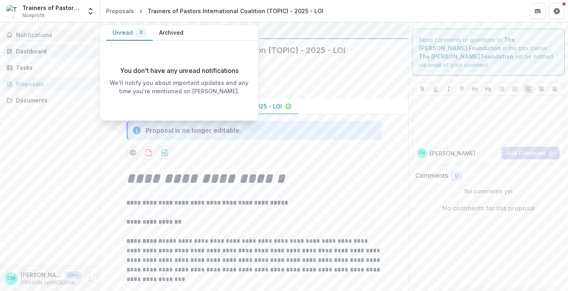 Image resolution: width=568 pixels, height=291 pixels. Describe the element at coordinates (91, 11) in the screenshot. I see `button: Open entity switcher` at that location.